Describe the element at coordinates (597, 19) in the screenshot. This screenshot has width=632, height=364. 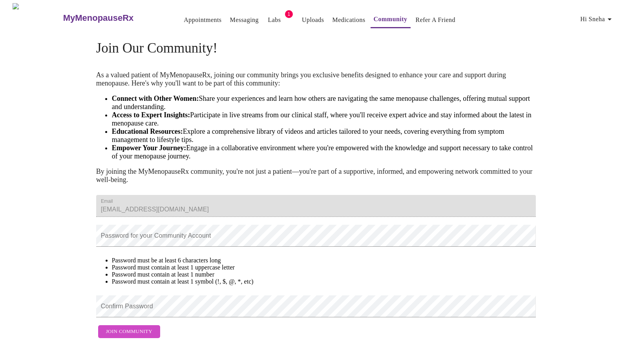
I see `button: Hi Sneha` at that location.